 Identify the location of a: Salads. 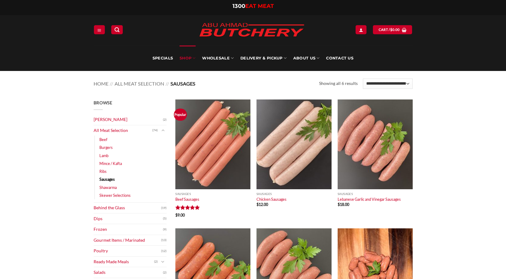
(128, 273).